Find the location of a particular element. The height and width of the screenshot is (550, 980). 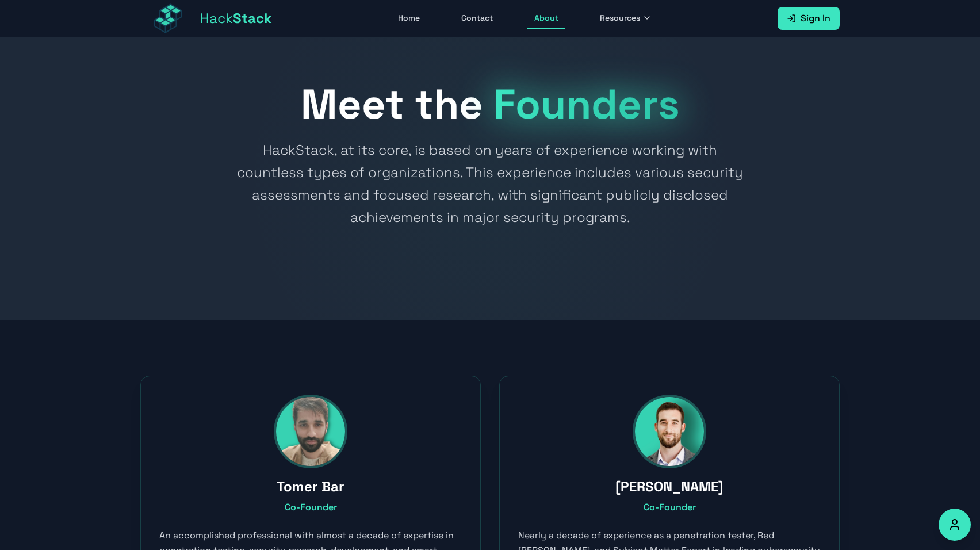

img: Nafthali Elazar is located at coordinates (669, 432).